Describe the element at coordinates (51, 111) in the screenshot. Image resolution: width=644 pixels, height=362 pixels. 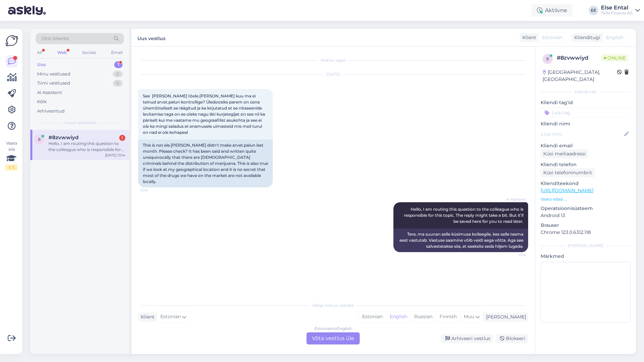
I see `div: Arhiveeritud` at that location.